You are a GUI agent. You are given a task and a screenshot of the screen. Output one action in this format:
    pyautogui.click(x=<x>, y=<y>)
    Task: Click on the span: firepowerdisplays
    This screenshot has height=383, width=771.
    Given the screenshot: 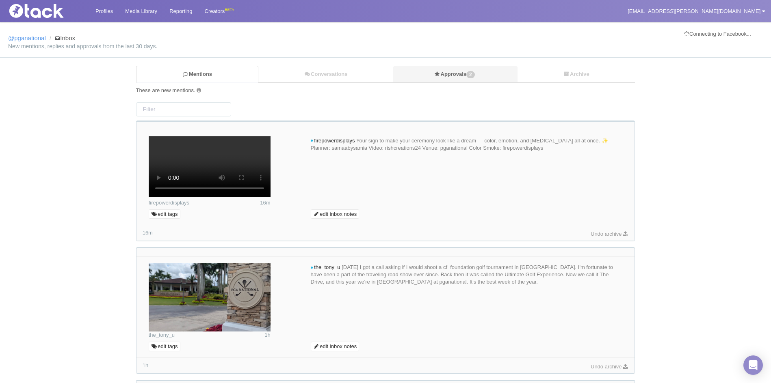 What is the action you would take?
    pyautogui.click(x=334, y=140)
    